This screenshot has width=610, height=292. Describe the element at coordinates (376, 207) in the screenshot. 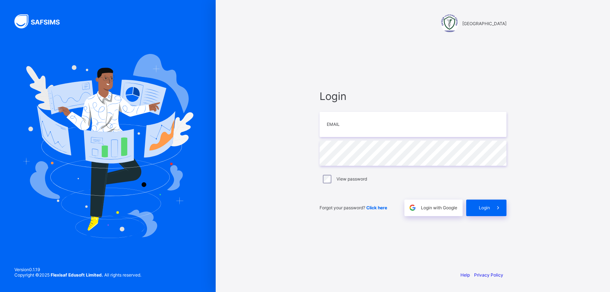

I see `a: Click here` at that location.